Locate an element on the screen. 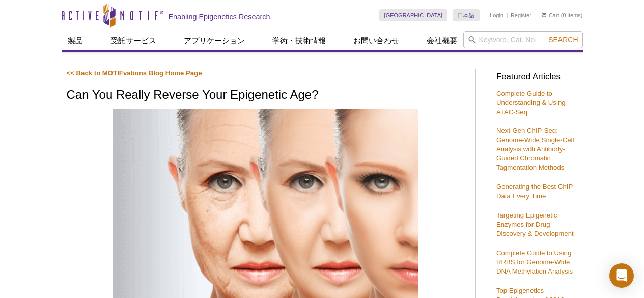 The image size is (644, 298). li: (0 items) is located at coordinates (563, 15).